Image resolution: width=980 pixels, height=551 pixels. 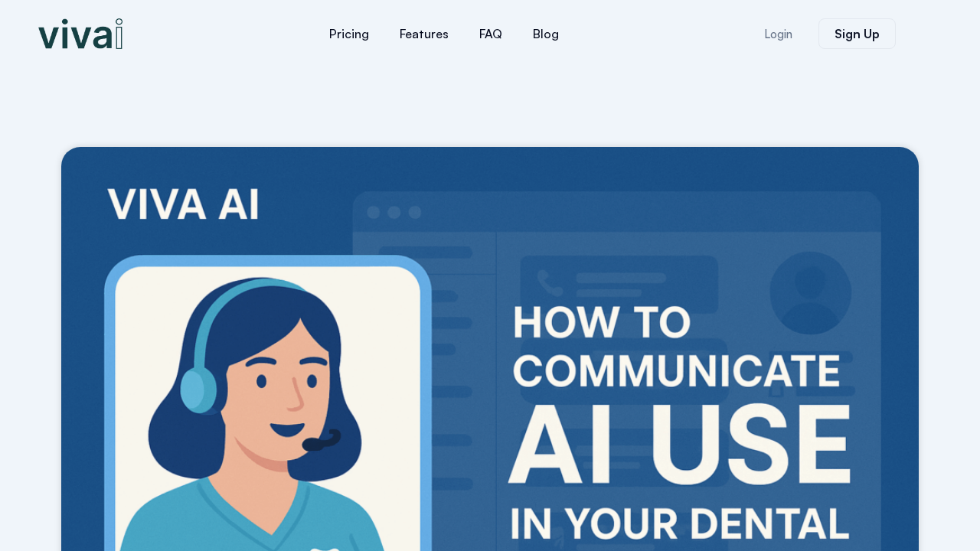 I want to click on span: Login, so click(x=778, y=34).